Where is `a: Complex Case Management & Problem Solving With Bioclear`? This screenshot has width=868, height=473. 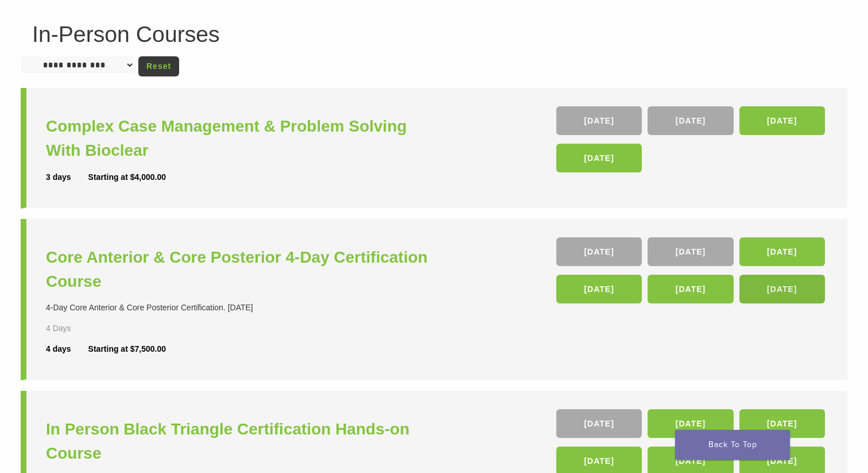 a: Complex Case Management & Problem Solving With Bioclear is located at coordinates (241, 139).